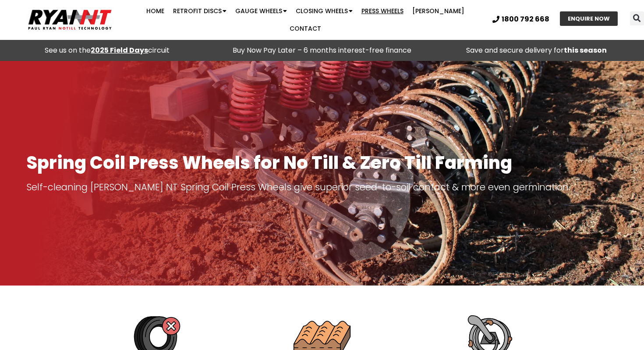 This screenshot has height=350, width=644. What do you see at coordinates (322, 50) in the screenshot?
I see `p: Buy Now Pay Later – 6 months interest-free finance` at bounding box center [322, 50].